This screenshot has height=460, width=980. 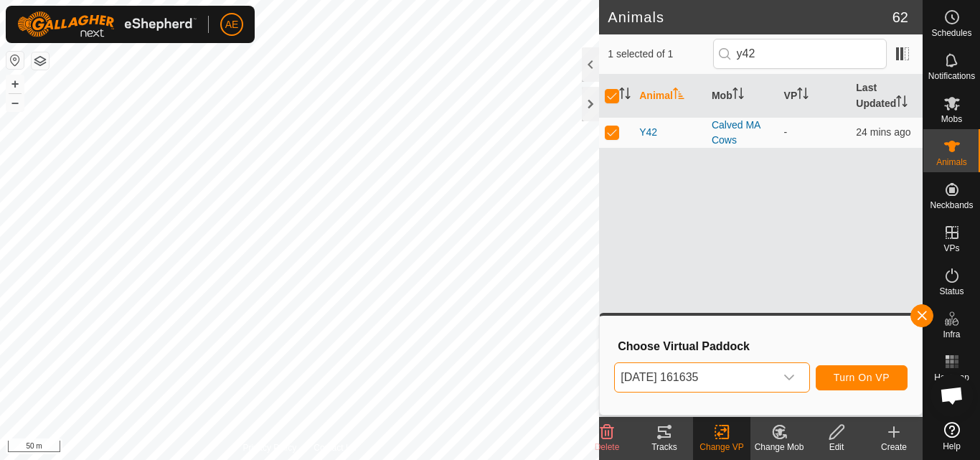 I want to click on span: Neckbands, so click(x=951, y=205).